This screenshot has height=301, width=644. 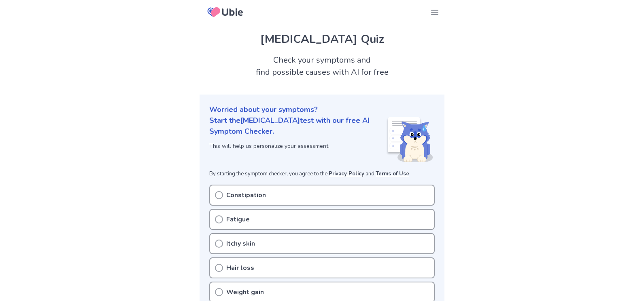 I want to click on p: By starting the symptom checker, you agree to the and, so click(x=322, y=174).